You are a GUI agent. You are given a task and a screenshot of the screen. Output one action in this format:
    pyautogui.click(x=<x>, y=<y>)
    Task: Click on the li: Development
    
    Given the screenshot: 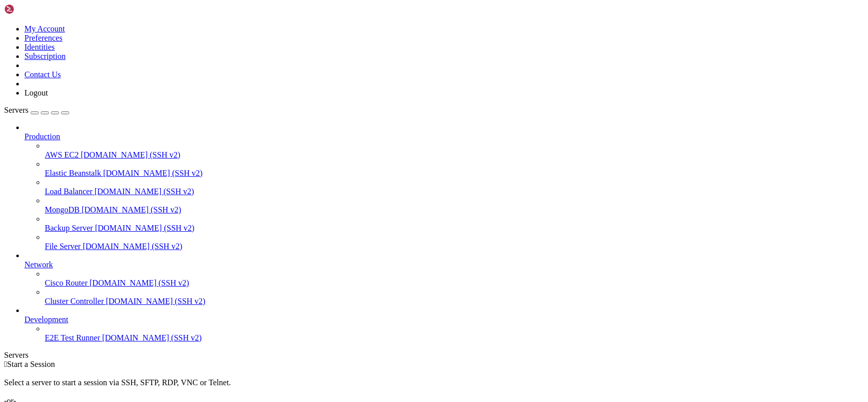 What is the action you would take?
    pyautogui.click(x=444, y=324)
    